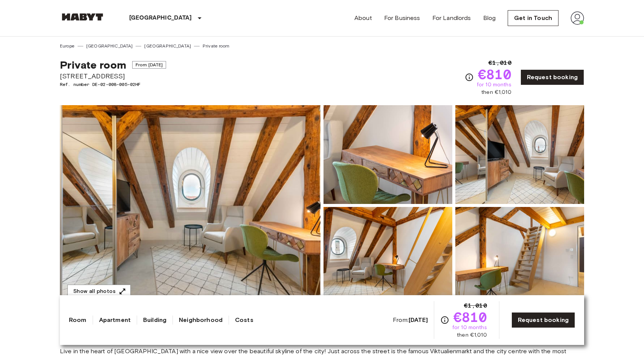 The height and width of the screenshot is (357, 644). Describe the element at coordinates (490, 18) in the screenshot. I see `a: Blog` at that location.